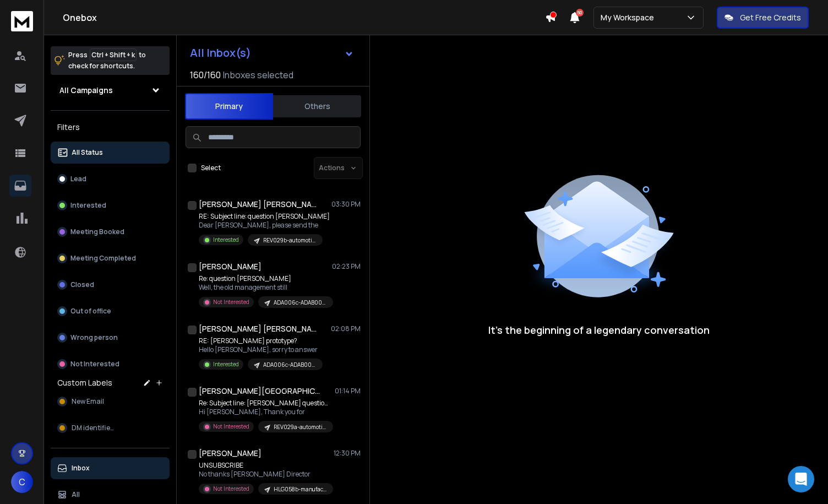  I want to click on h1: All Inbox(s), so click(220, 53).